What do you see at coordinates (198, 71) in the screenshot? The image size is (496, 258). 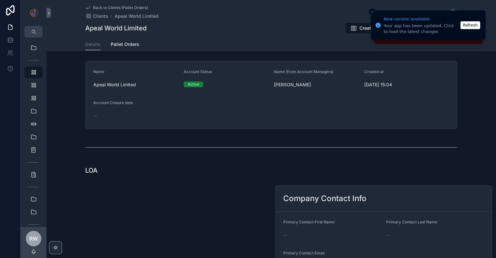 I see `span: Account Status` at bounding box center [198, 71].